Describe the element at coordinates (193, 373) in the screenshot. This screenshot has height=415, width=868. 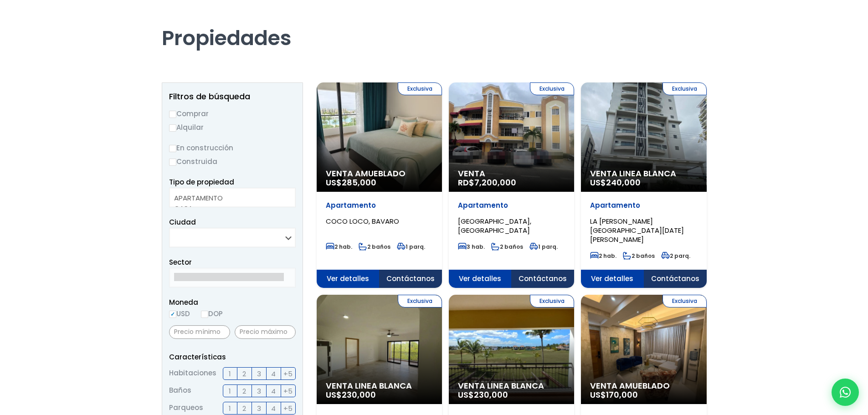
I see `span: Habitaciones` at that location.